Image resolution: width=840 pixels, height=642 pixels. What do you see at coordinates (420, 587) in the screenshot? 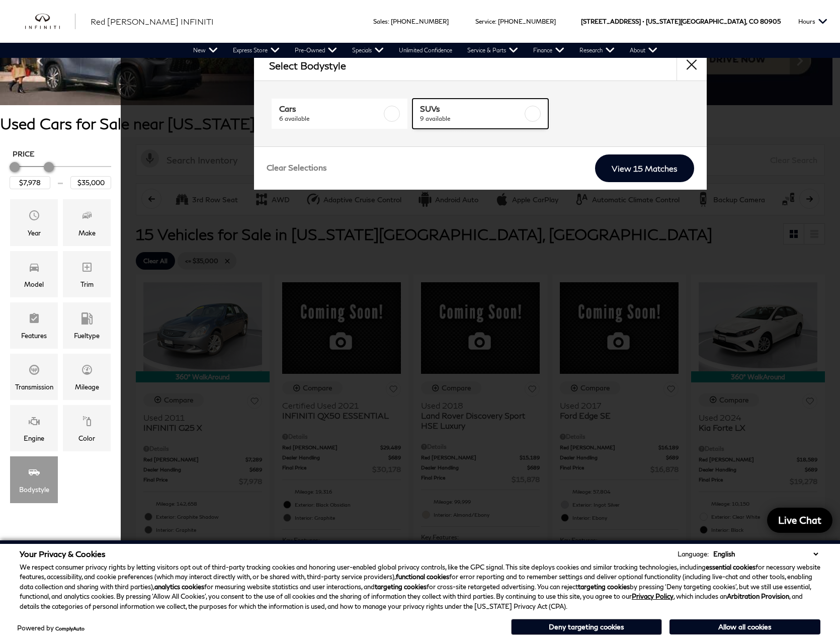
I see `p: We respect consumer privacy rights by letting visitors opt out of third-party tracking cookies an...` at bounding box center [420, 587].